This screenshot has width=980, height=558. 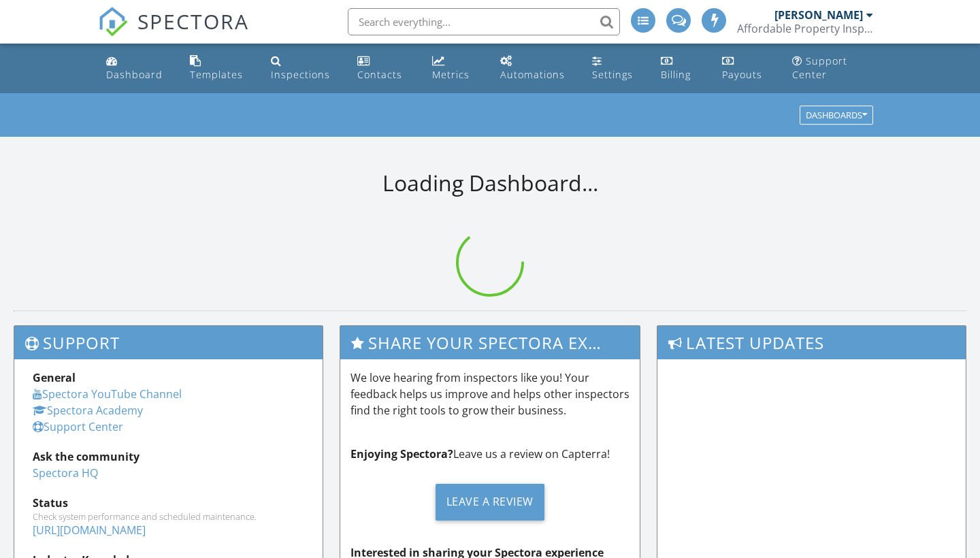 What do you see at coordinates (113, 22) in the screenshot?
I see `img: The Best Home Inspection Software - Spectora` at bounding box center [113, 22].